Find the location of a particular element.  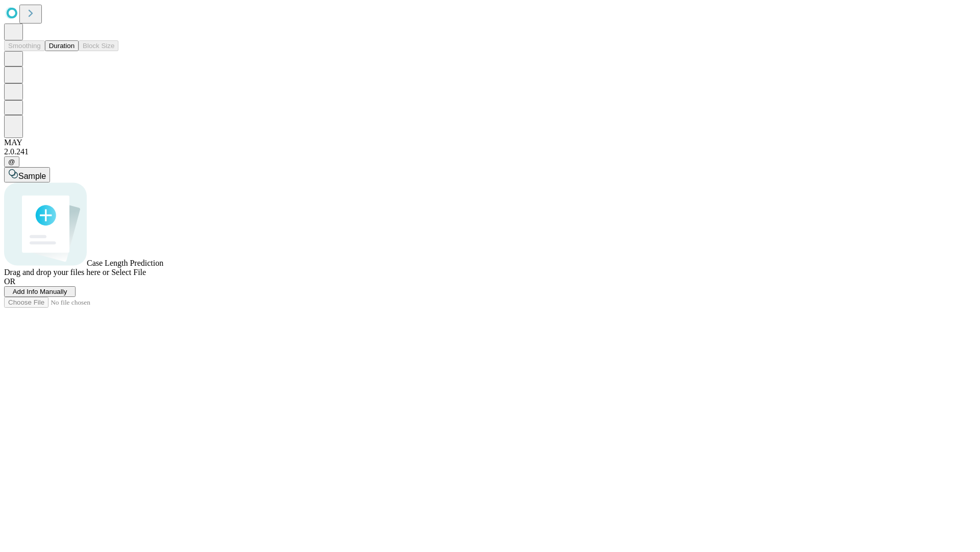

span: Drag and drop your files here or is located at coordinates (57, 272).